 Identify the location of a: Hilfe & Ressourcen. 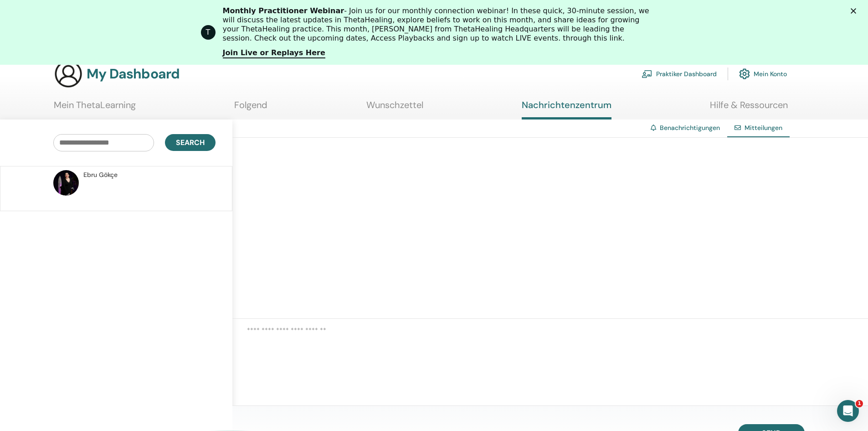
(749, 108).